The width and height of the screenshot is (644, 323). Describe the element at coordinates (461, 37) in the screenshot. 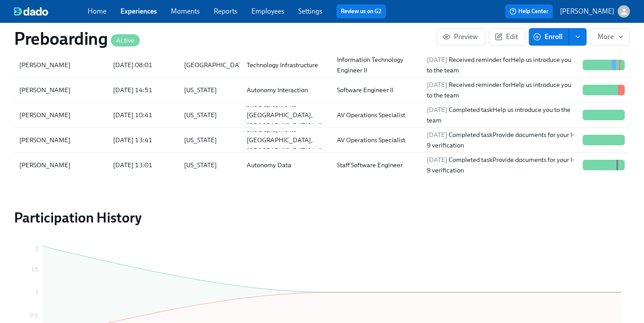

I see `button: Preview` at that location.